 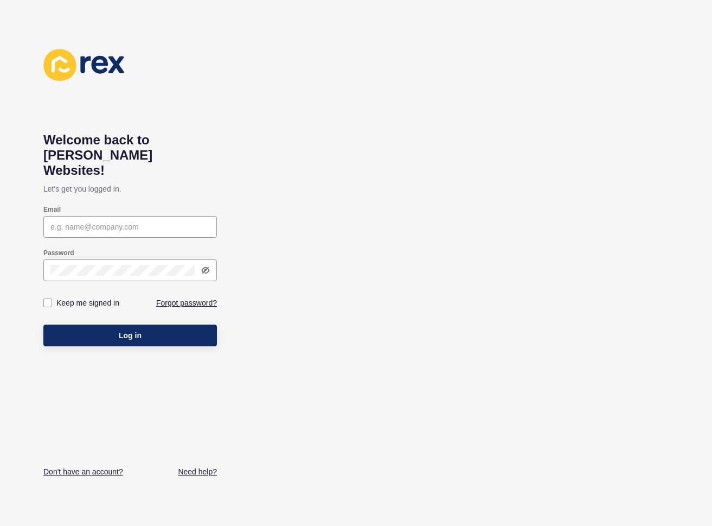 What do you see at coordinates (59, 253) in the screenshot?
I see `label: Password` at bounding box center [59, 253].